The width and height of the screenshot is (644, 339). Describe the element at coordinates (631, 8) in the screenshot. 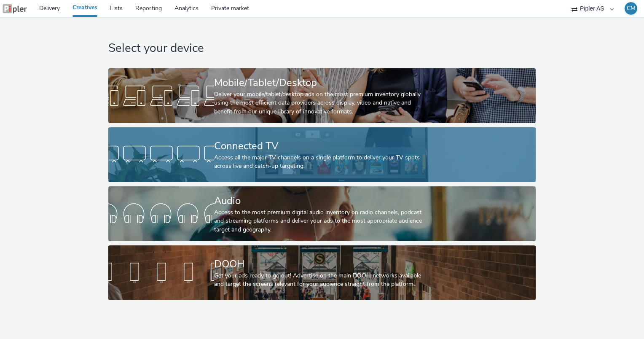

I see `div: CM` at that location.